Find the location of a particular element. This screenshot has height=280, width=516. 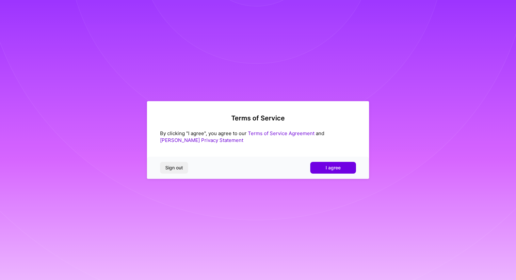

button: I agree is located at coordinates (333, 168).